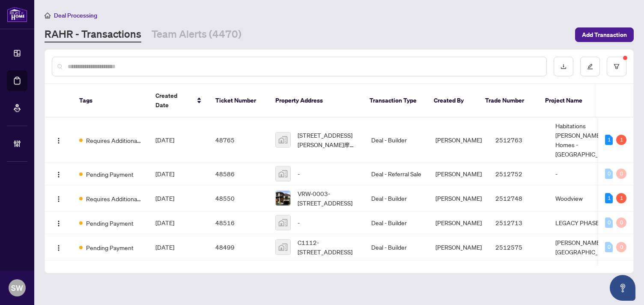  I want to click on a: Team Alerts (4470), so click(196, 35).